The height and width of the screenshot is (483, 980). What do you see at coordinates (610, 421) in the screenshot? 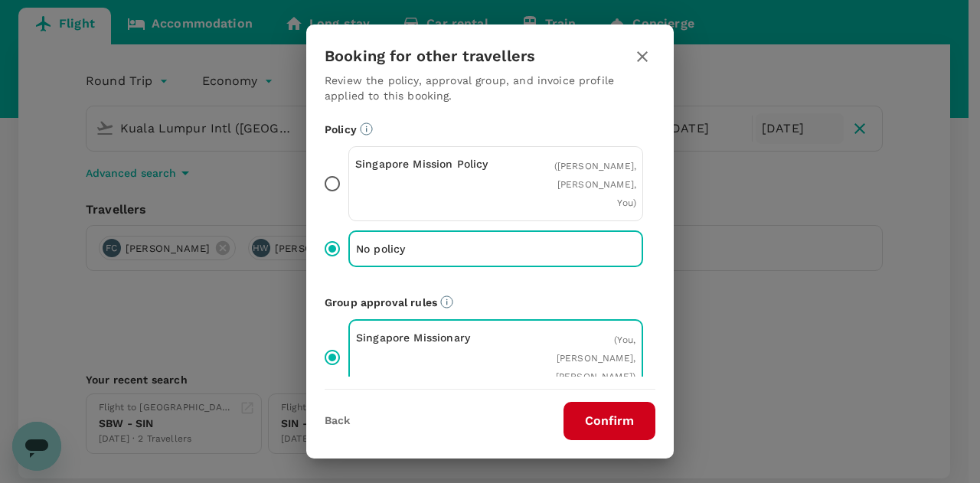
I see `button: Confirm` at bounding box center [610, 421].